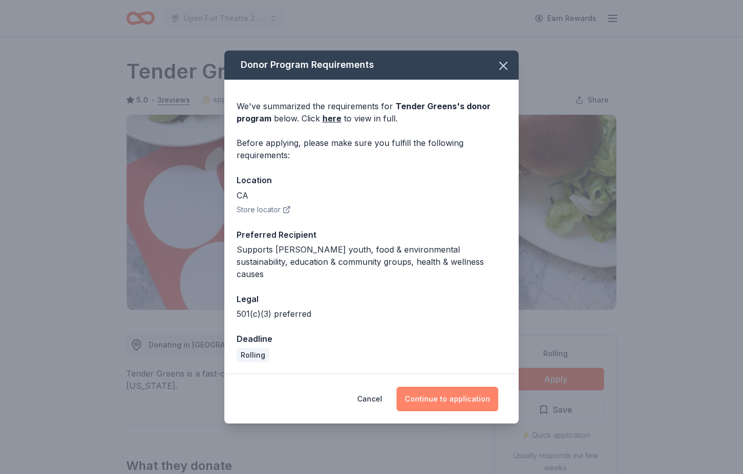 The width and height of the screenshot is (743, 474). Describe the element at coordinates (331, 118) in the screenshot. I see `a: here` at that location.